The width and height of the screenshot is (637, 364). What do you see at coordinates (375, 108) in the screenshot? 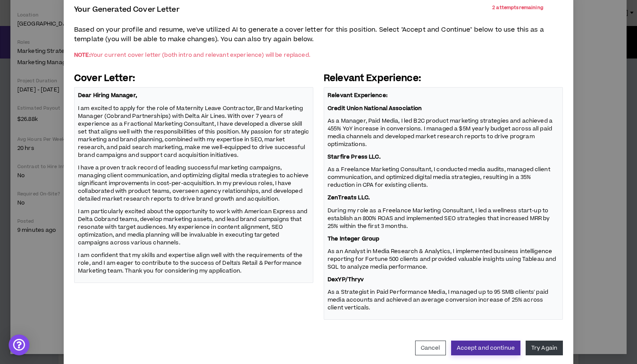
I see `strong: Credit Union National Association` at bounding box center [375, 108].